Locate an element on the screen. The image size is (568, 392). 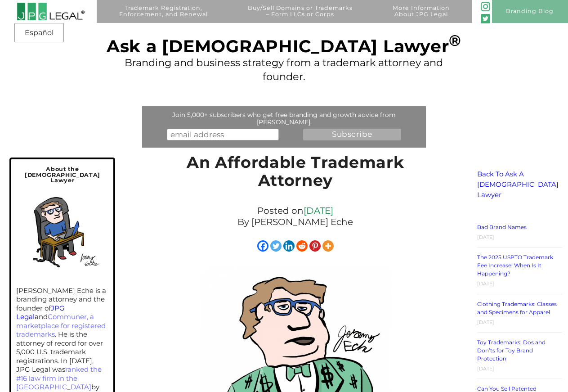
a: Linkedin is located at coordinates (289, 246).